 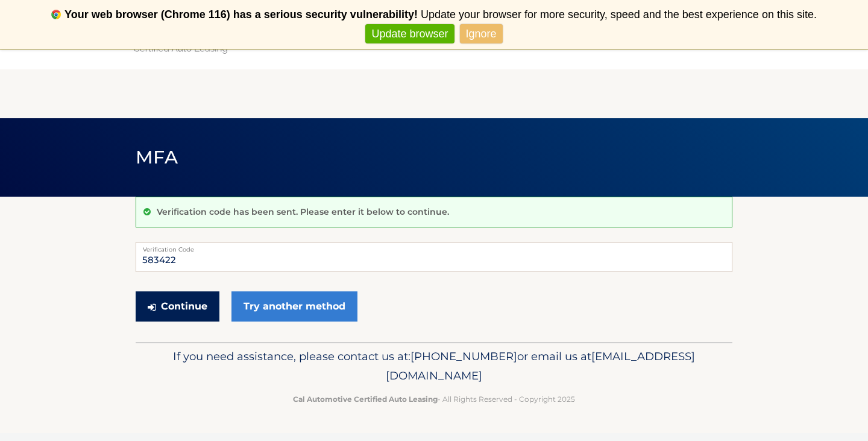 What do you see at coordinates (241, 14) in the screenshot?
I see `b: Your web browser (Chrome 116) has a serious security vulnerability!` at bounding box center [241, 14].